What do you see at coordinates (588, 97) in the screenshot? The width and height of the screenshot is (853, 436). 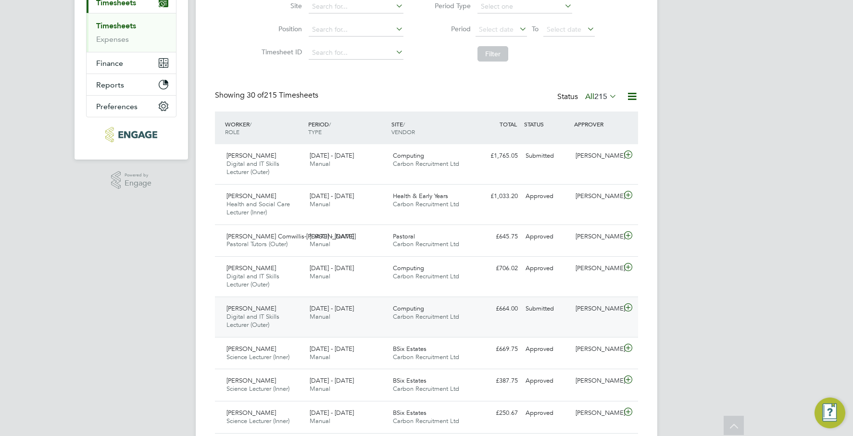 I see `div: Status` at bounding box center [588, 97].